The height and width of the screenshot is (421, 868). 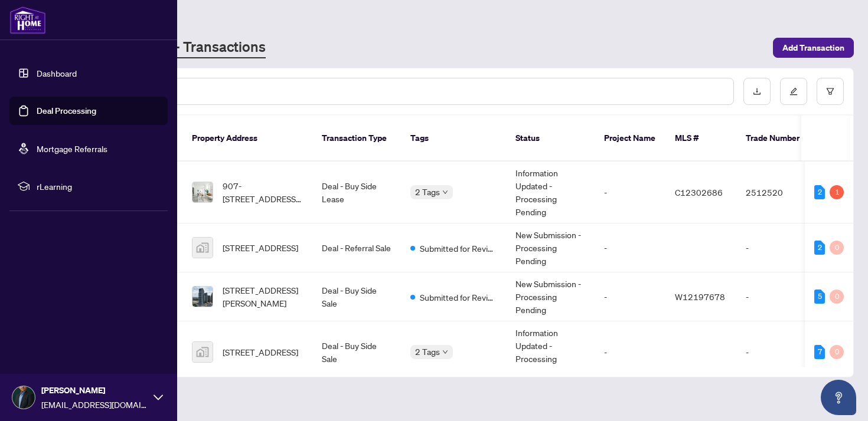 What do you see at coordinates (757, 91) in the screenshot?
I see `span: download` at bounding box center [757, 91].